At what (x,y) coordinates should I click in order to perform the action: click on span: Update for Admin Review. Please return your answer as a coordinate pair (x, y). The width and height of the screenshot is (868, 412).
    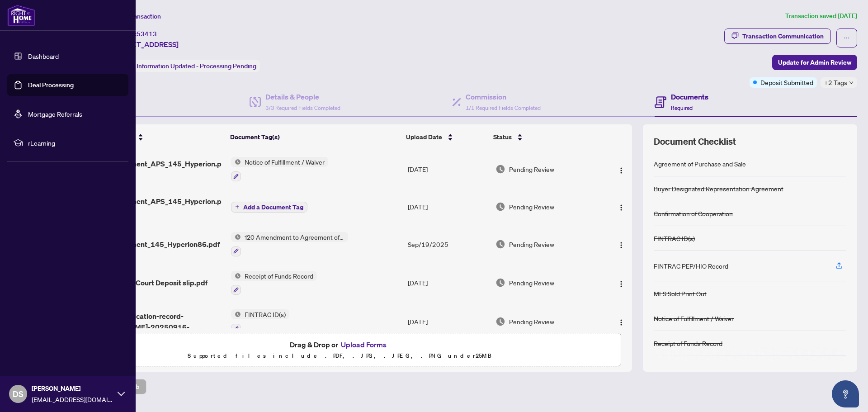
    Looking at the image, I should click on (815, 63).